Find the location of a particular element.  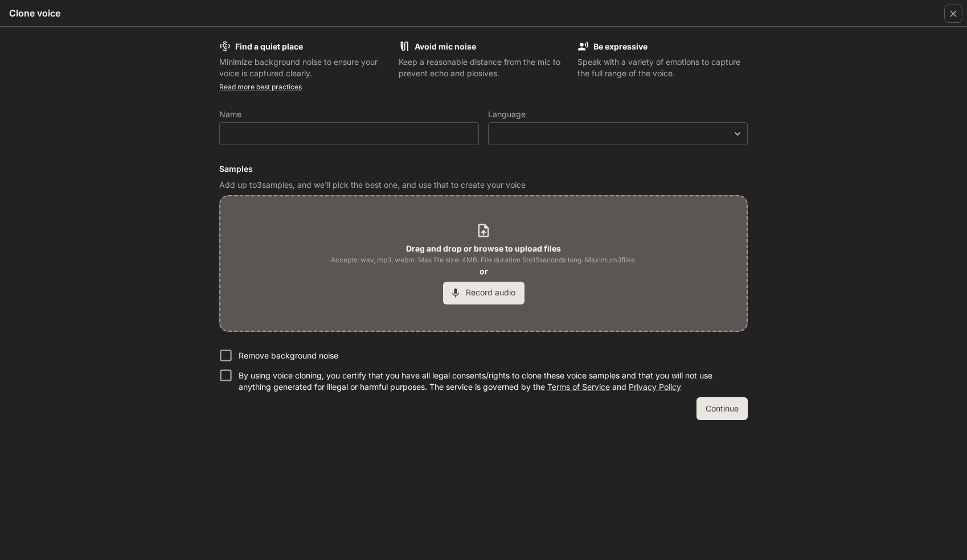

p: Remove background noise is located at coordinates (288, 356).